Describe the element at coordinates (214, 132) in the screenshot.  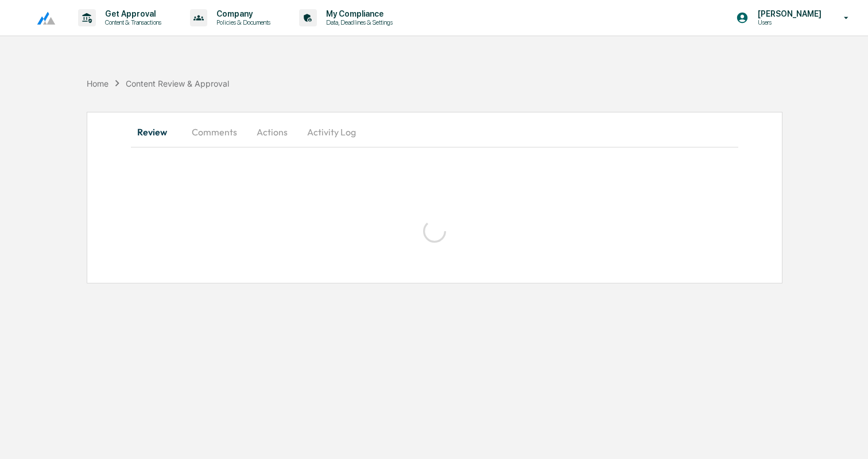
I see `button: Comments` at that location.